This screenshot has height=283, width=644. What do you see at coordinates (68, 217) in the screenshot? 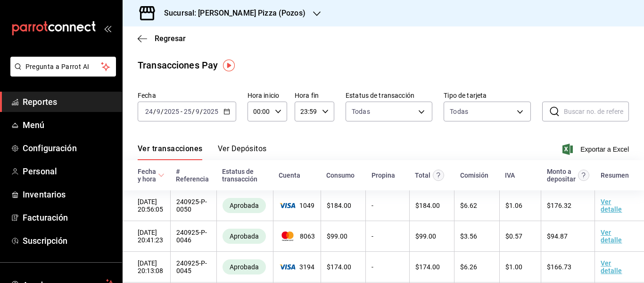
I see `span: Facturación` at bounding box center [68, 217].